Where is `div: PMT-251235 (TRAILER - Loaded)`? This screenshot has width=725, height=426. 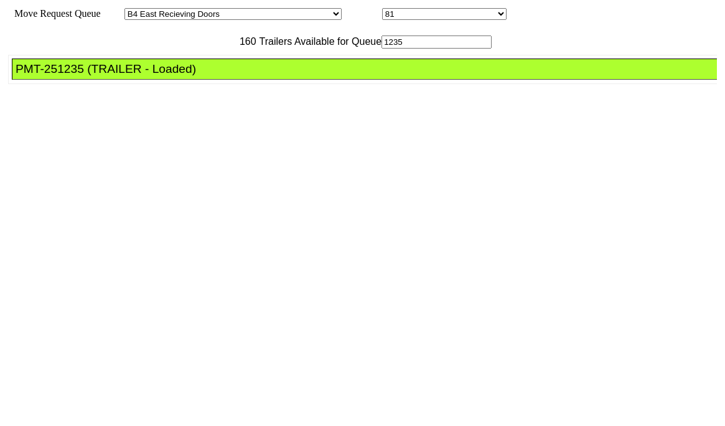
div: PMT-251235 (TRAILER - Loaded) is located at coordinates (370, 69).